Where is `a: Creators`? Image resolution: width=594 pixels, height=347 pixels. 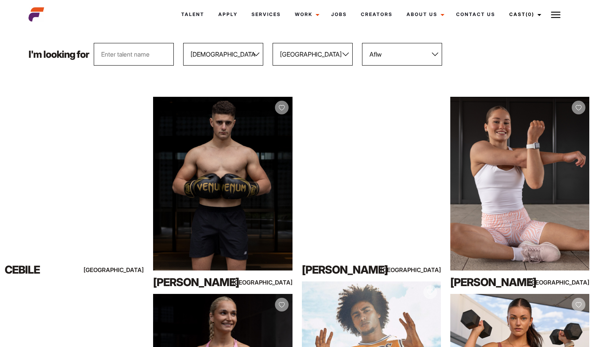
a: Creators is located at coordinates (377, 14).